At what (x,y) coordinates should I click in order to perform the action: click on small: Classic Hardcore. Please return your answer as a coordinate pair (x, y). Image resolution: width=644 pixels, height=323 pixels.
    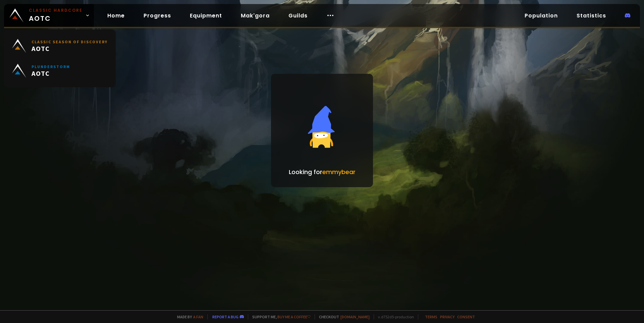
    Looking at the image, I should click on (55, 10).